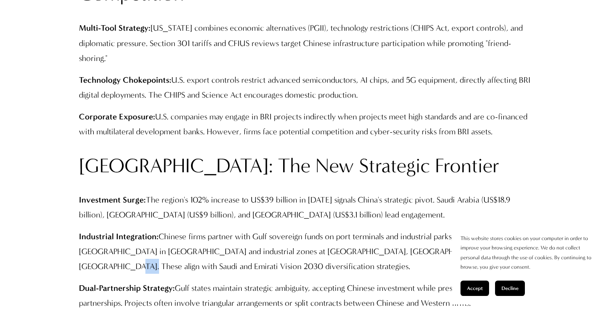  Describe the element at coordinates (474, 288) in the screenshot. I see `span: Accept` at that location.